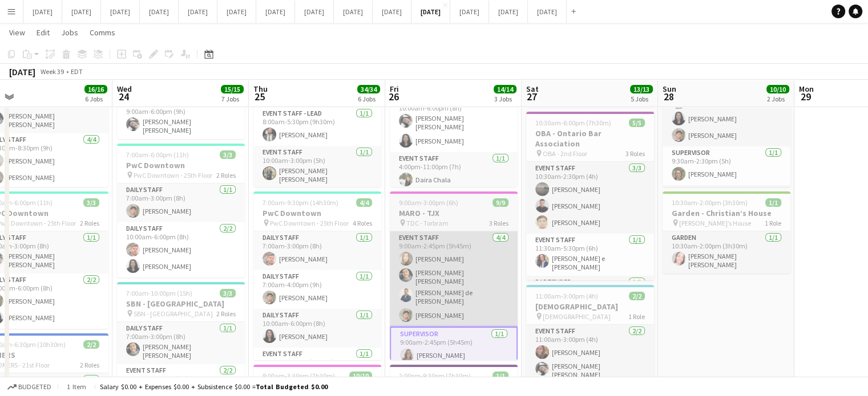  Describe the element at coordinates (29, 387) in the screenshot. I see `button: Budgeted` at that location.